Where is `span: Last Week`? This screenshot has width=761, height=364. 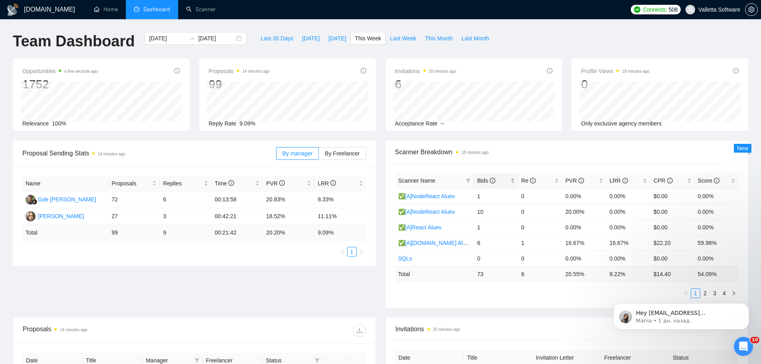 span: Last Week is located at coordinates (403, 38).